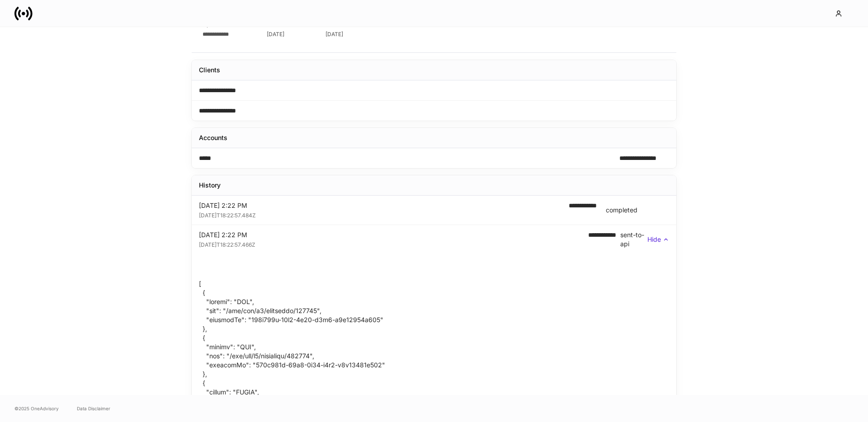 This screenshot has height=422, width=868. What do you see at coordinates (209, 70) in the screenshot?
I see `div: Clients` at bounding box center [209, 70].